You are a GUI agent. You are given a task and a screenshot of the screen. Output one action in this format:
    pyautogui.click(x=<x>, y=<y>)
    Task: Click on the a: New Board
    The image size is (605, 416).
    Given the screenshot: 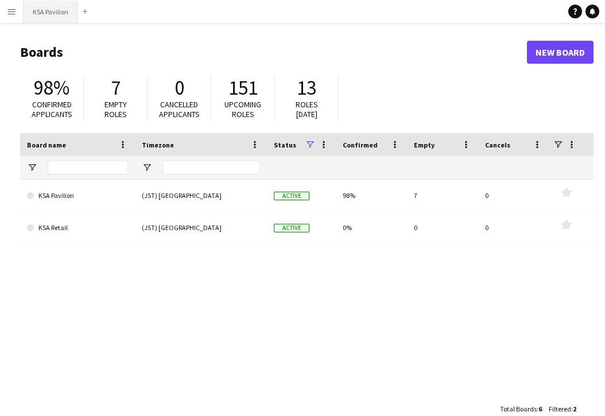 What is the action you would take?
    pyautogui.click(x=560, y=52)
    